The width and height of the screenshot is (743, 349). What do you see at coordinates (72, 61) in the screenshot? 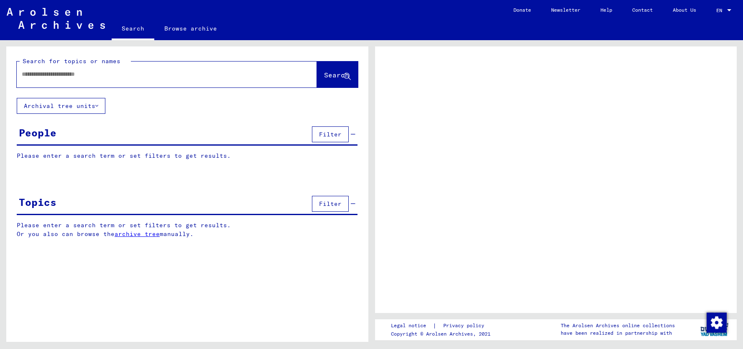
I see `mat-label: Search for topics or names` at bounding box center [72, 61].